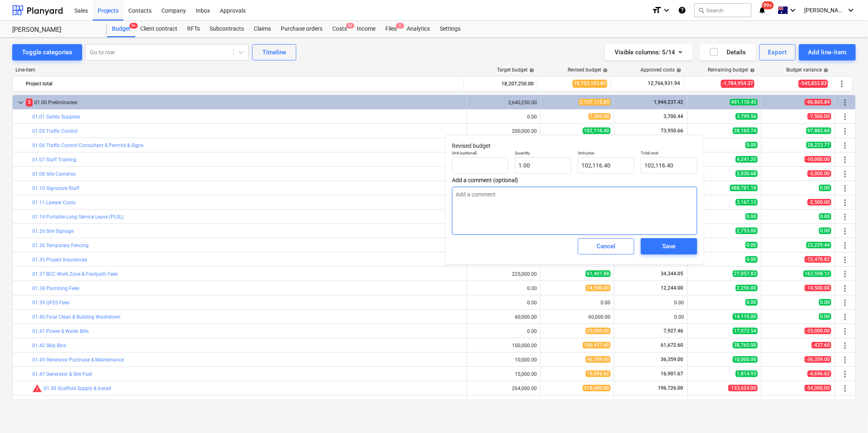 The image size is (868, 433). What do you see at coordinates (56, 188) in the screenshot?
I see `a: 01.10 Signature Staff` at bounding box center [56, 188].